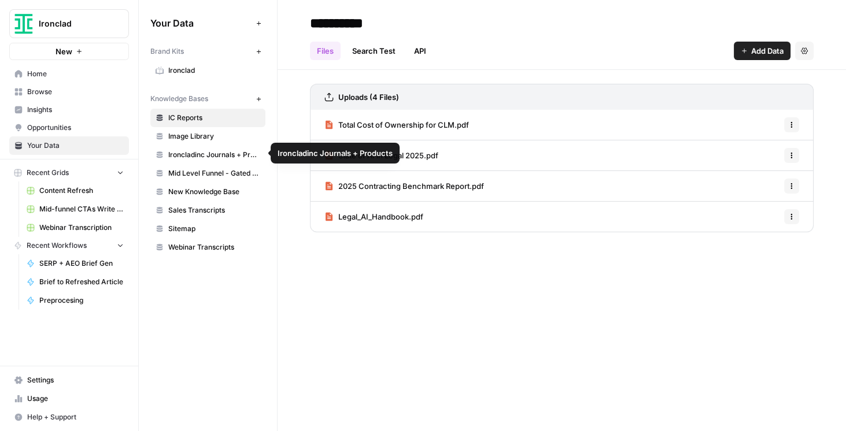 The image size is (846, 431). What do you see at coordinates (75, 228) in the screenshot?
I see `a: Webinar Transcription` at bounding box center [75, 228].